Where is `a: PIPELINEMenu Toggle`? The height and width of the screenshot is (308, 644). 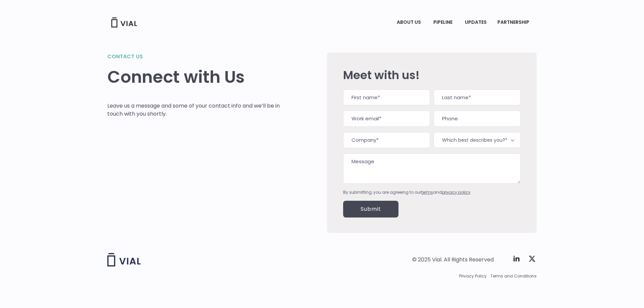
a: PIPELINEMenu Toggle is located at coordinates (443, 22).